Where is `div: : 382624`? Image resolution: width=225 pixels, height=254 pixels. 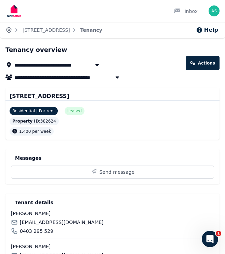 div: : 382624 is located at coordinates (34, 121).